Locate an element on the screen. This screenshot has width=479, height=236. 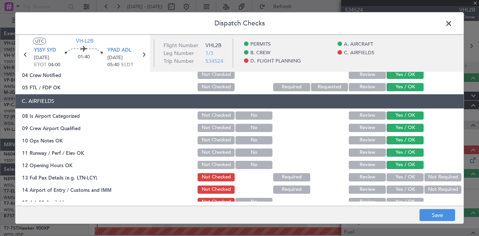
button: Save is located at coordinates (438, 215).